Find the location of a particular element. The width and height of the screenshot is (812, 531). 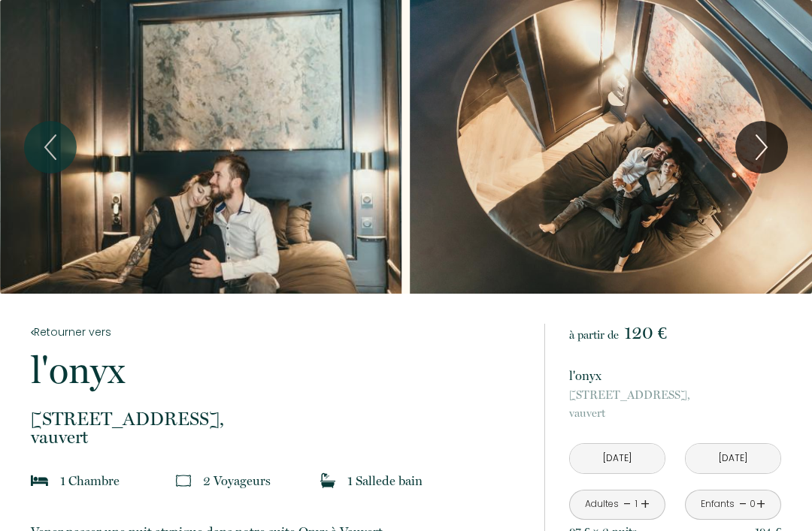

input: Arrivée is located at coordinates (618, 458).